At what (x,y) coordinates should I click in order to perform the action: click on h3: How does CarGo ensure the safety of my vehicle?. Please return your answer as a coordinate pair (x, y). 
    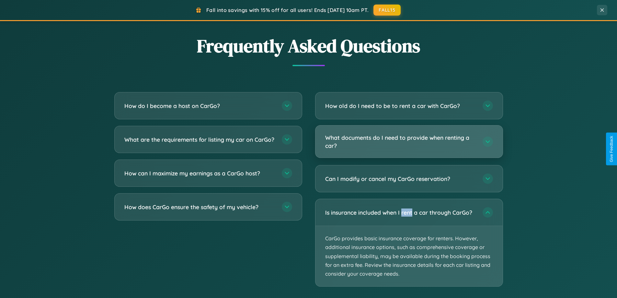
    Looking at the image, I should click on (200, 207).